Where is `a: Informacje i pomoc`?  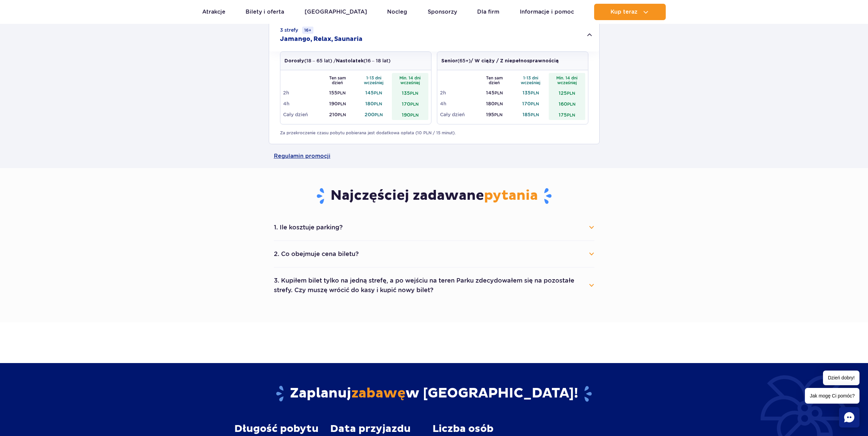
a: Informacje i pomoc is located at coordinates (547, 12).